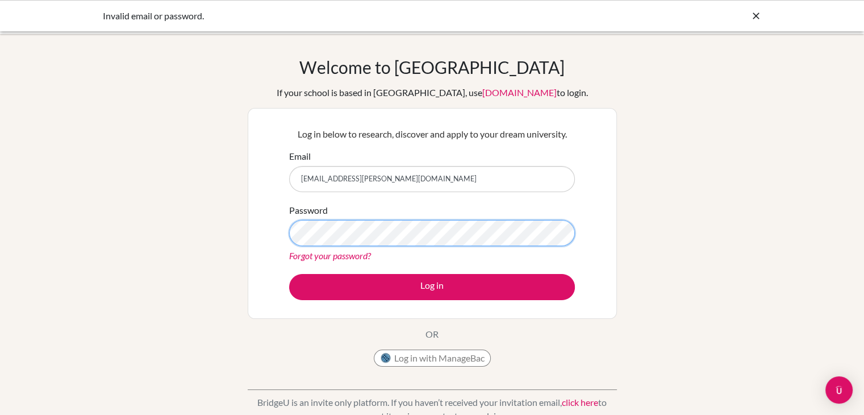 The height and width of the screenshot is (415, 864). I want to click on label: Email, so click(300, 156).